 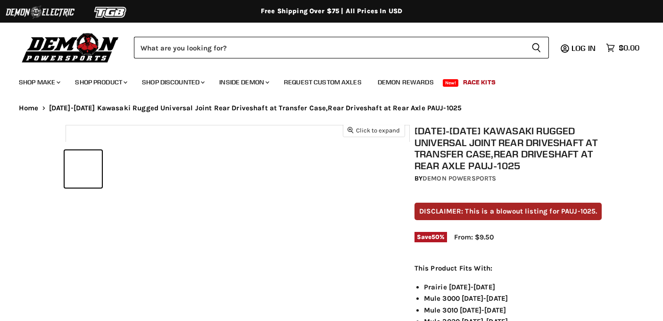 What do you see at coordinates (341, 48) in the screenshot?
I see `form: Product` at bounding box center [341, 48].